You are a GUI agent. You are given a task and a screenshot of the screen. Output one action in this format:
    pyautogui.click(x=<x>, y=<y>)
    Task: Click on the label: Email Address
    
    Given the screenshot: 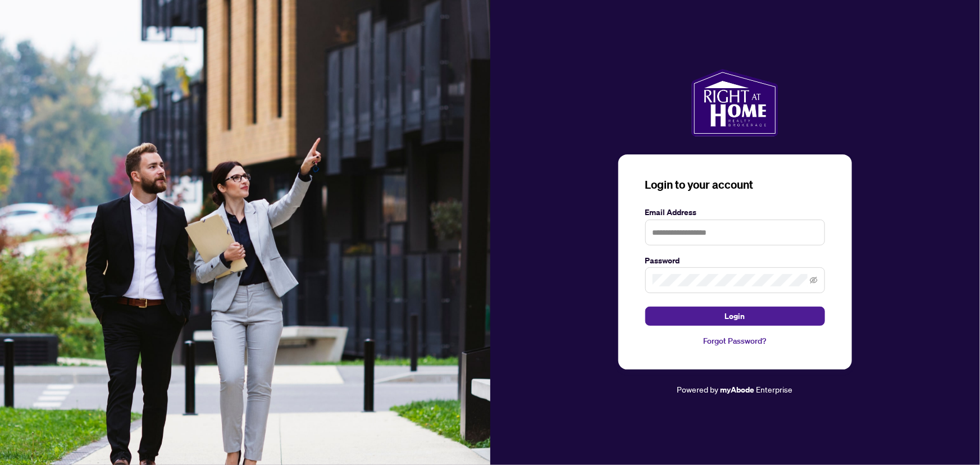 What is the action you would take?
    pyautogui.click(x=735, y=212)
    